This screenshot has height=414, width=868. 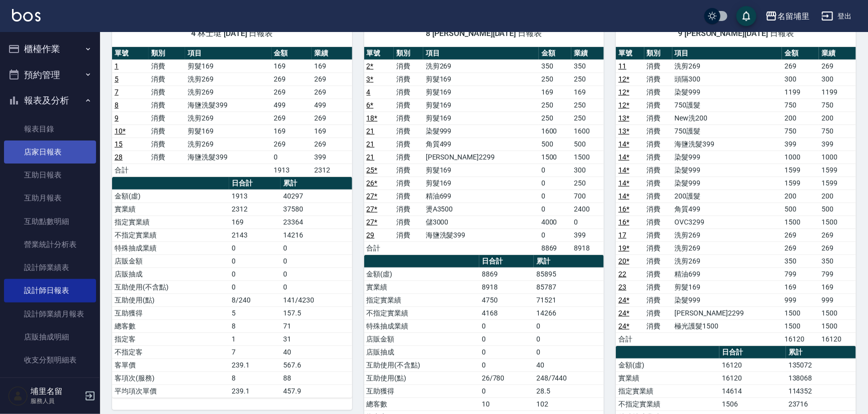 What do you see at coordinates (50, 221) in the screenshot?
I see `a: 互助點數明細` at bounding box center [50, 221].